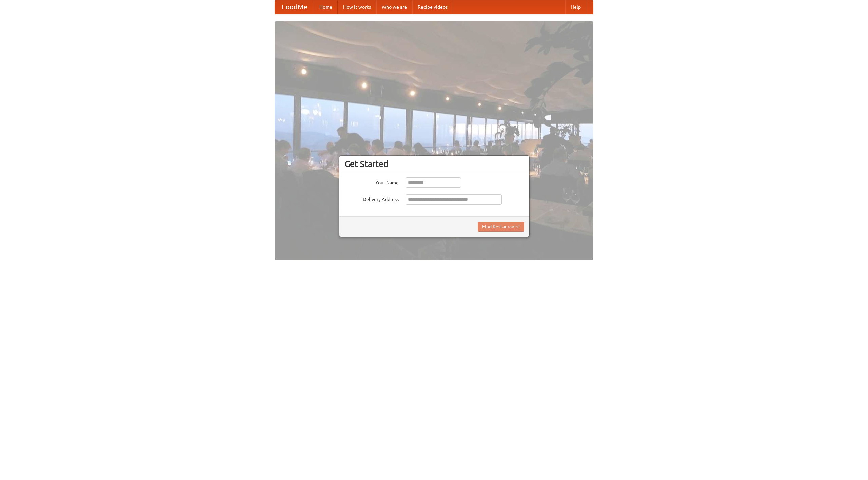  What do you see at coordinates (433, 7) in the screenshot?
I see `a: Recipe videos` at bounding box center [433, 7].